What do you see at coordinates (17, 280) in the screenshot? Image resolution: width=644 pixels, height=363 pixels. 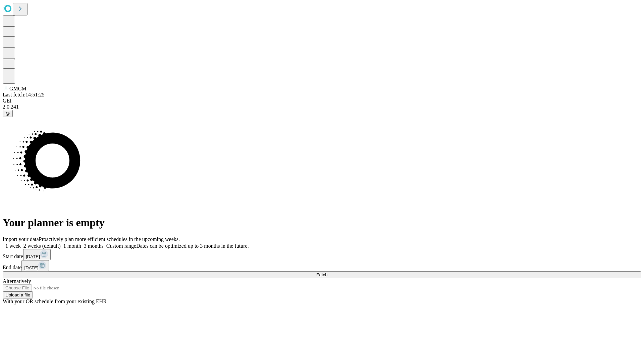 I see `span: Alternatively` at bounding box center [17, 280].